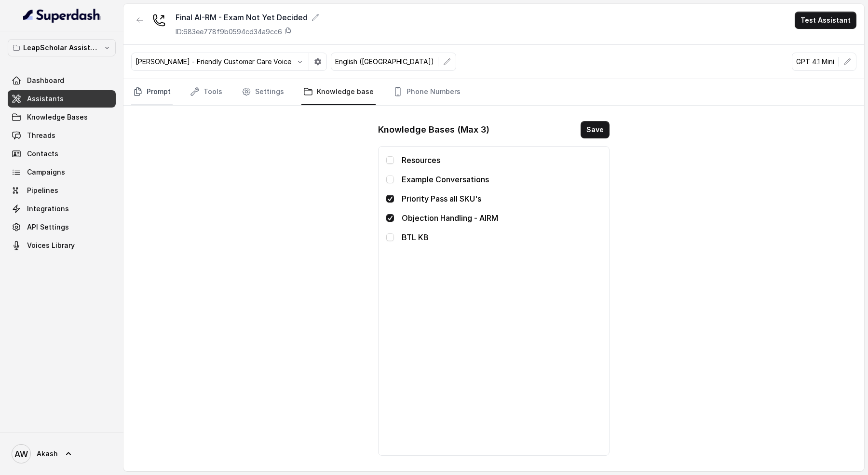 This screenshot has width=868, height=475. I want to click on a: Tools, so click(206, 92).